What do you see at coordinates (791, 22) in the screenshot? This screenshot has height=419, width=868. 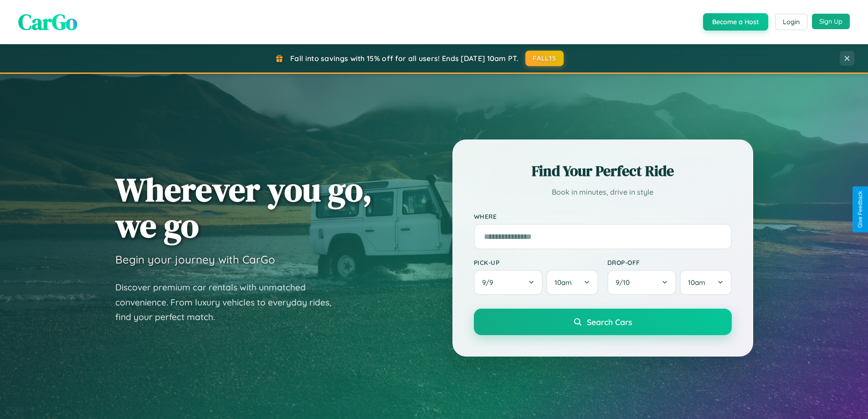 I see `button: Login` at bounding box center [791, 22].